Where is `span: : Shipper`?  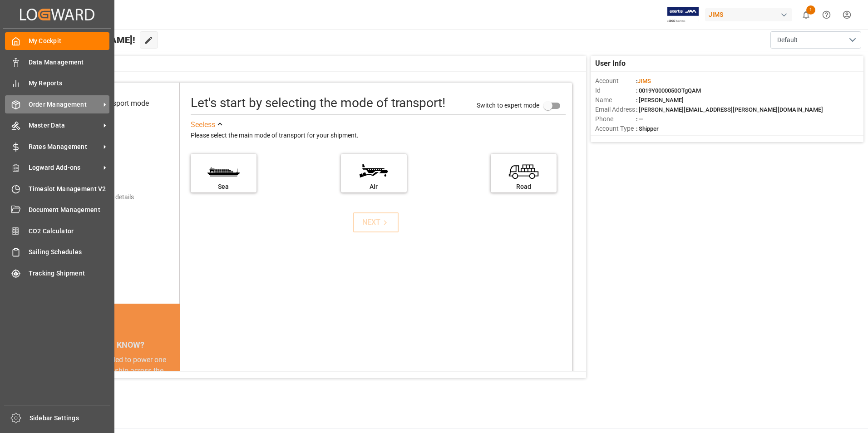
span: : Shipper is located at coordinates (648, 128).